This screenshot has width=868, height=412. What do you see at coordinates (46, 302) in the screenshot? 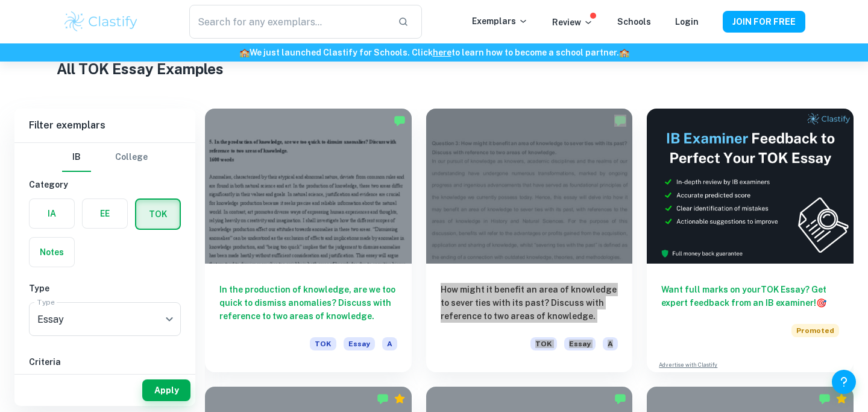
I see `label: Type` at bounding box center [46, 302].